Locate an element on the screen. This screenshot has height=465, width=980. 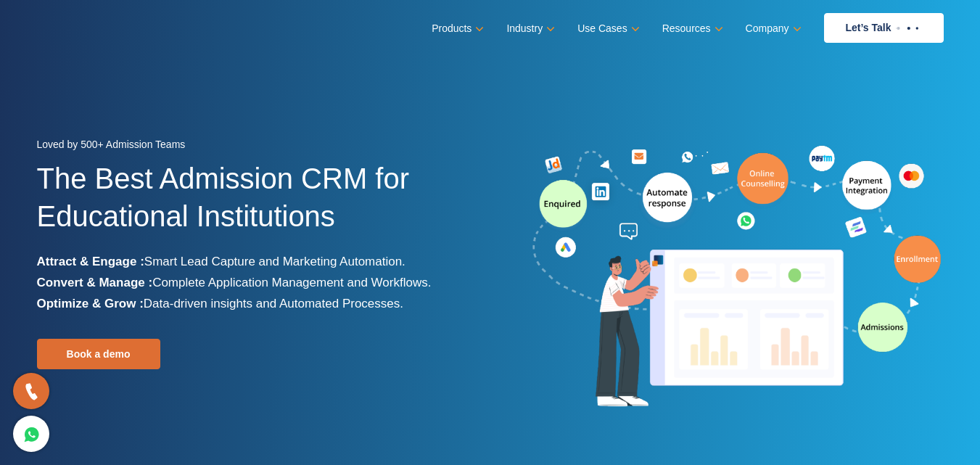
img: admission-software-home-page-header is located at coordinates (737, 278).